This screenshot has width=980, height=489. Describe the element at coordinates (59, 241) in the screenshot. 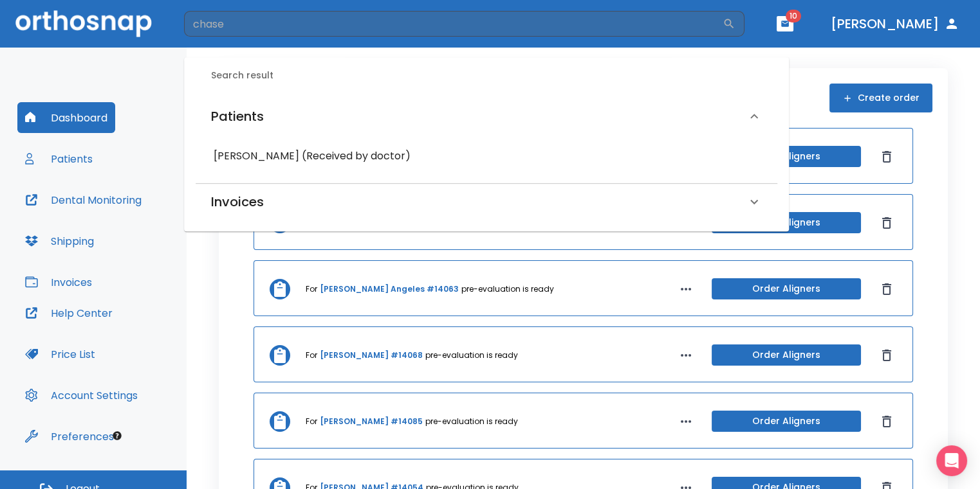

I see `a: Shipping` at that location.